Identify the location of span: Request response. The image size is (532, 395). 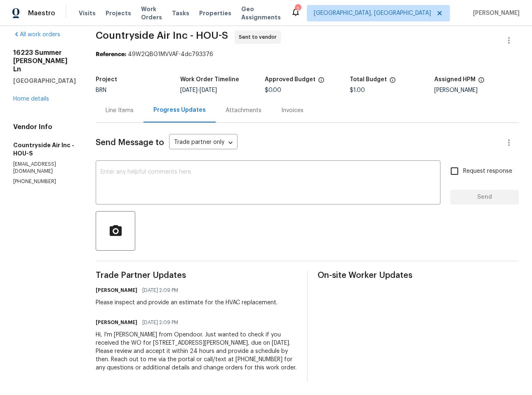
(487, 171).